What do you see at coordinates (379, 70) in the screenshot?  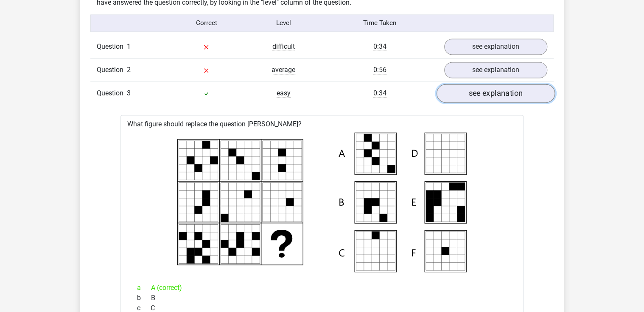 I see `span: 0:56` at bounding box center [379, 70].